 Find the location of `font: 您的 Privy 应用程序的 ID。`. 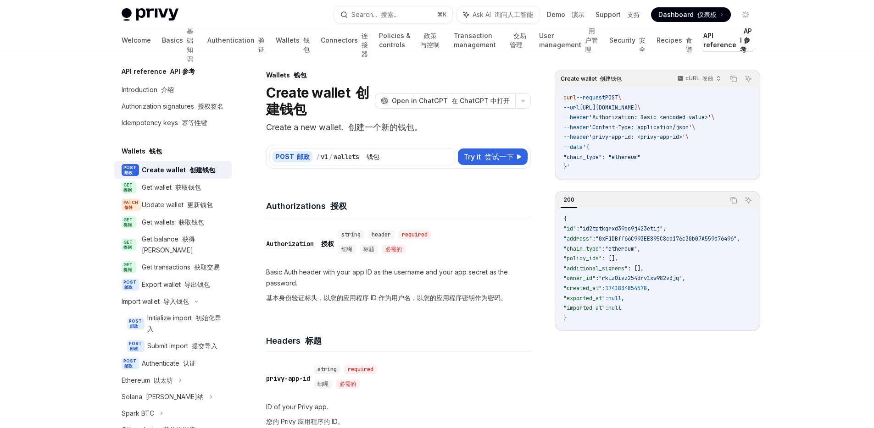

font: 您的 Privy 应用程序的 ID。 is located at coordinates (305, 421).